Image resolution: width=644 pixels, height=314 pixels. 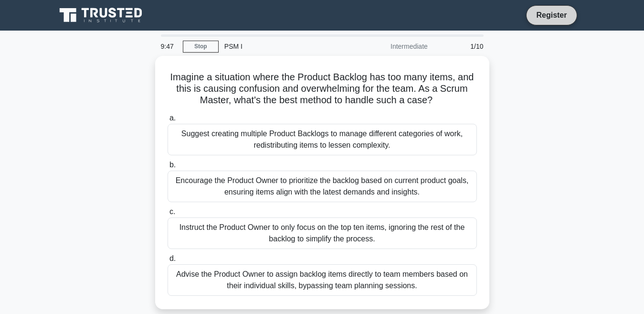 What do you see at coordinates (322, 140) in the screenshot?
I see `div: Suggest creating multiple Product Backlogs to manage different categories of work, redistributing...` at bounding box center [322, 140].